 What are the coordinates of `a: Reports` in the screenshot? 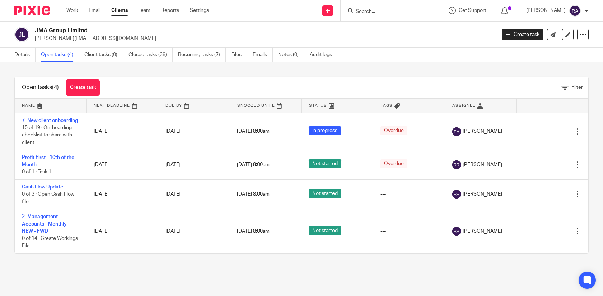 It's located at (170, 10).